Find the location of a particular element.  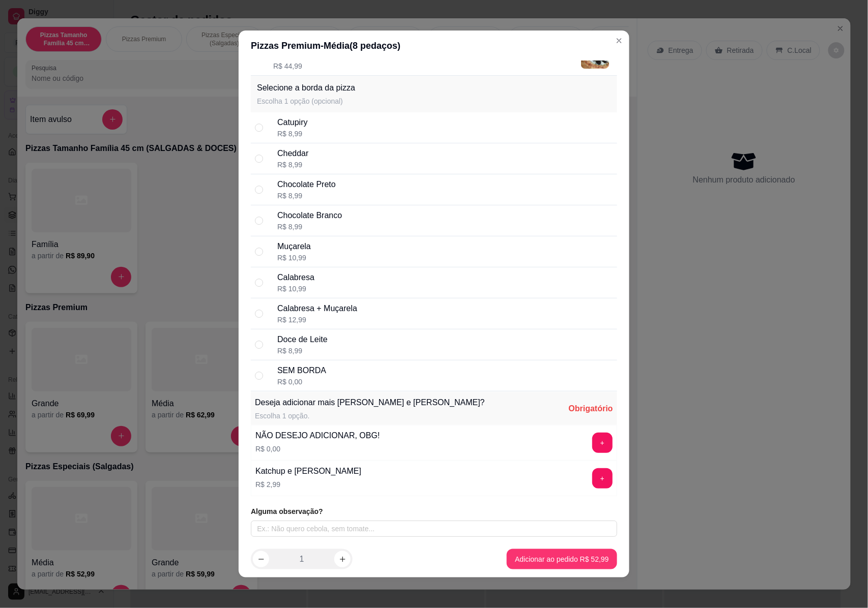

div: SEM BORDA is located at coordinates (301, 371).